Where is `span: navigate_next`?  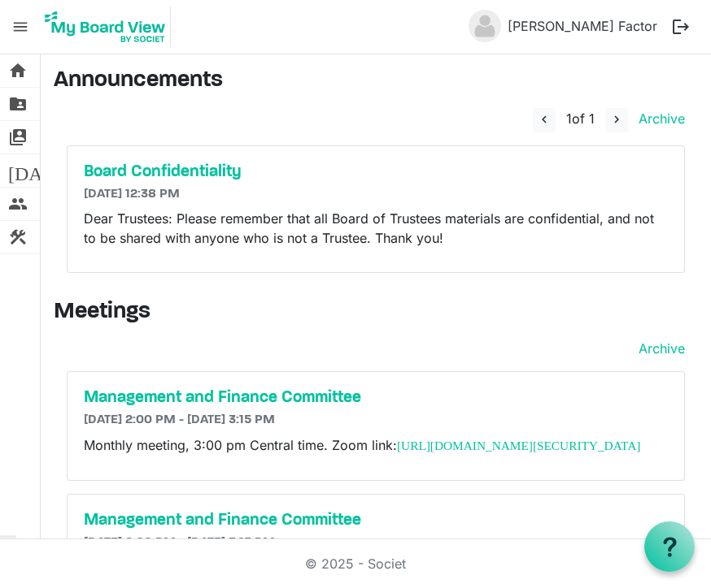
span: navigate_next is located at coordinates (617, 120).